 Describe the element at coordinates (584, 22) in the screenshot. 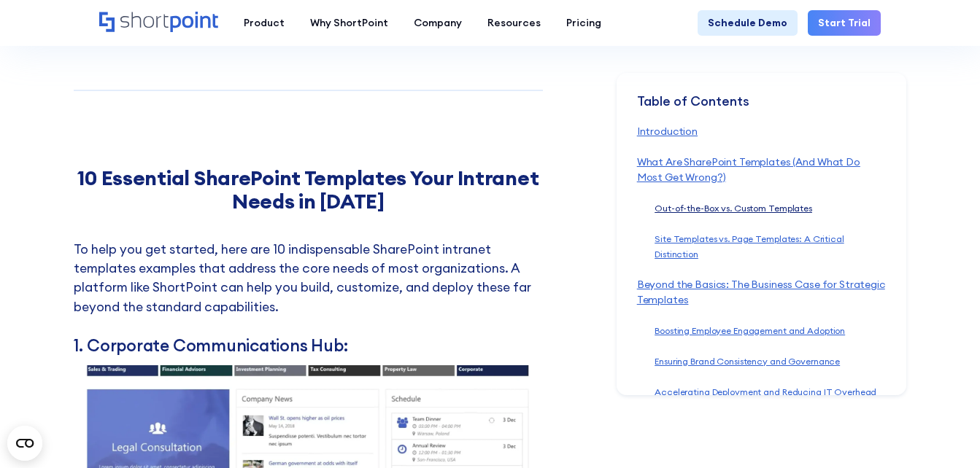

I see `div: Pricing` at that location.